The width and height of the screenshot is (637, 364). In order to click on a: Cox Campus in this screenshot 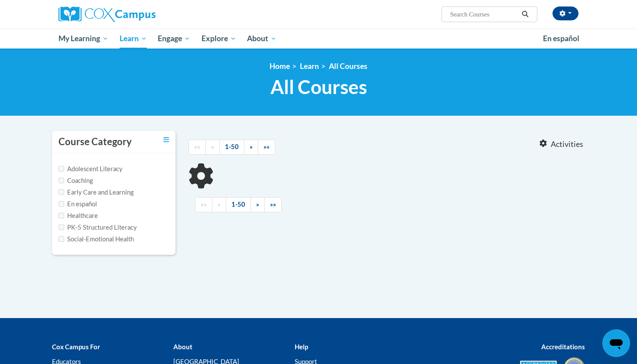, I will do `click(141, 14)`.